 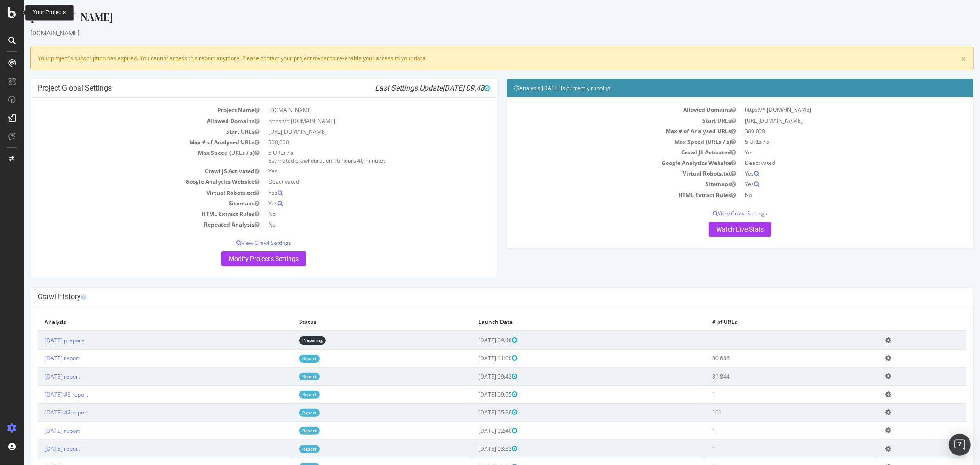 I want to click on i: Last Settings Update, so click(x=409, y=88).